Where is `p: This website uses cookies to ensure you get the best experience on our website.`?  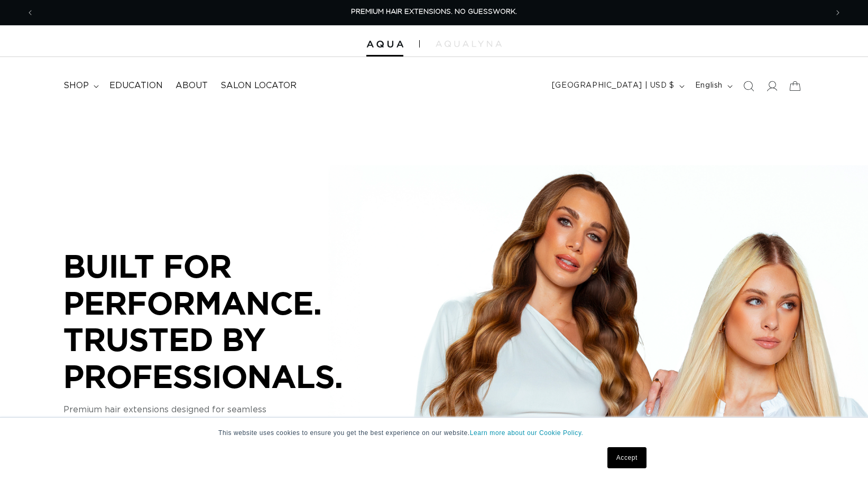
p: This website uses cookies to ensure you get the best experience on our website. is located at coordinates (434, 433).